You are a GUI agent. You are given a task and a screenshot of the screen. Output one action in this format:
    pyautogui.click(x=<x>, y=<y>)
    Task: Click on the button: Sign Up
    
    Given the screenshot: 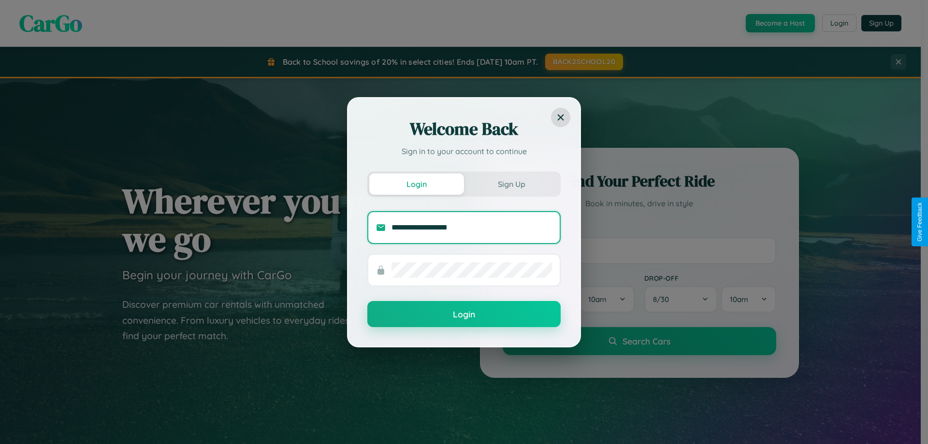 What is the action you would take?
    pyautogui.click(x=511, y=184)
    